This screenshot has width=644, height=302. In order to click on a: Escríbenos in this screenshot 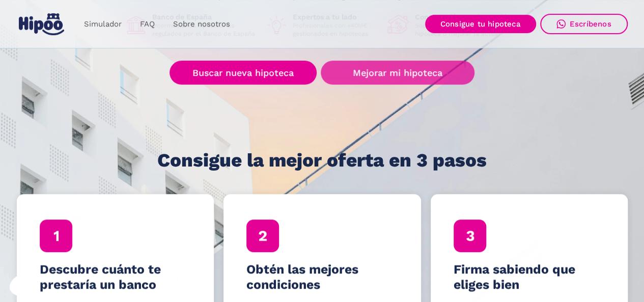, I will do `click(584, 24)`.